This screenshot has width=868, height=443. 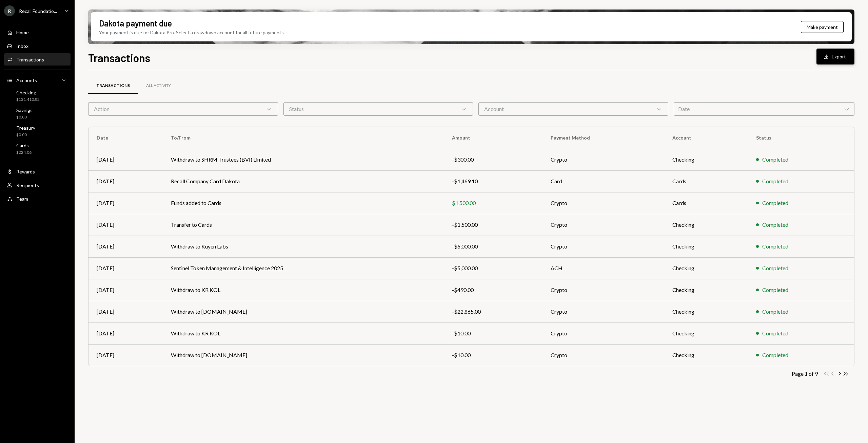 What do you see at coordinates (835, 56) in the screenshot?
I see `button: Export` at bounding box center [835, 56].